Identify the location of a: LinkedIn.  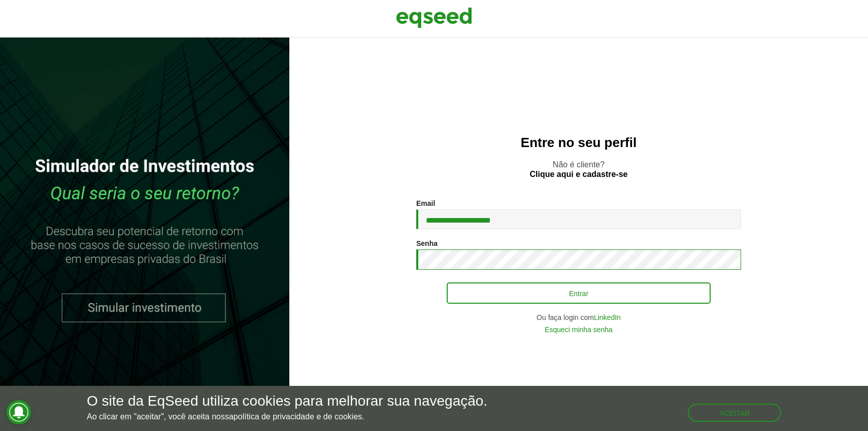
(607, 317).